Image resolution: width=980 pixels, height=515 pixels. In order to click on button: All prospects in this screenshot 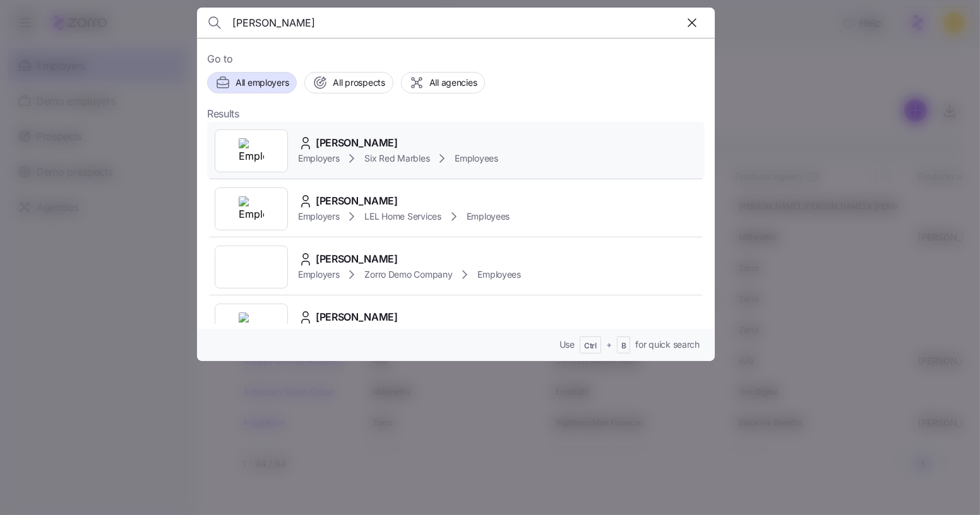, I will do `click(349, 83)`.